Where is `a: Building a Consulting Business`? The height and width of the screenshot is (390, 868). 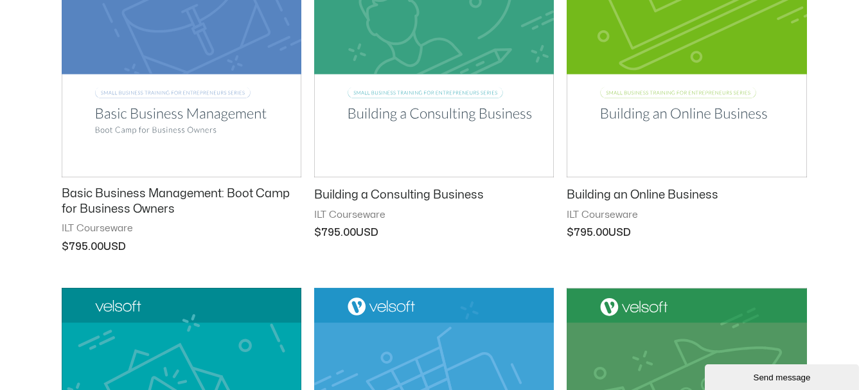 a: Building a Consulting Business is located at coordinates (434, 197).